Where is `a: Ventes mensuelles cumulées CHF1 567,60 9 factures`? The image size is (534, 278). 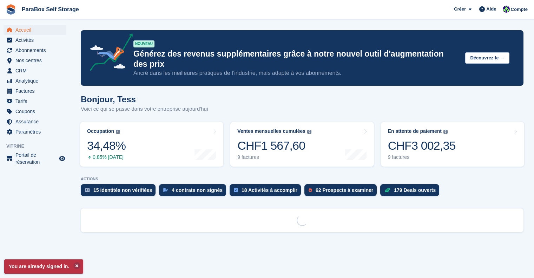
a: Ventes mensuelles cumulées CHF1 567,60 9 factures is located at coordinates (302, 144).